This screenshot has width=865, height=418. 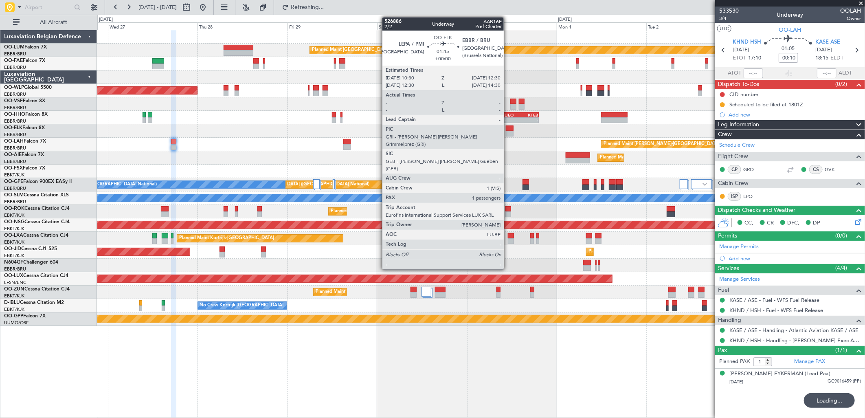 I want to click on span: DFC,, so click(x=793, y=223).